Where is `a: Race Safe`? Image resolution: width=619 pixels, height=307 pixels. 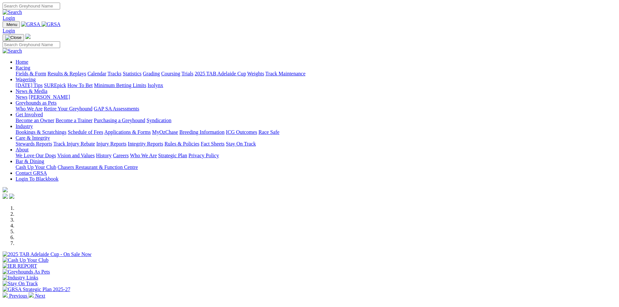 a: Race Safe is located at coordinates (269, 132).